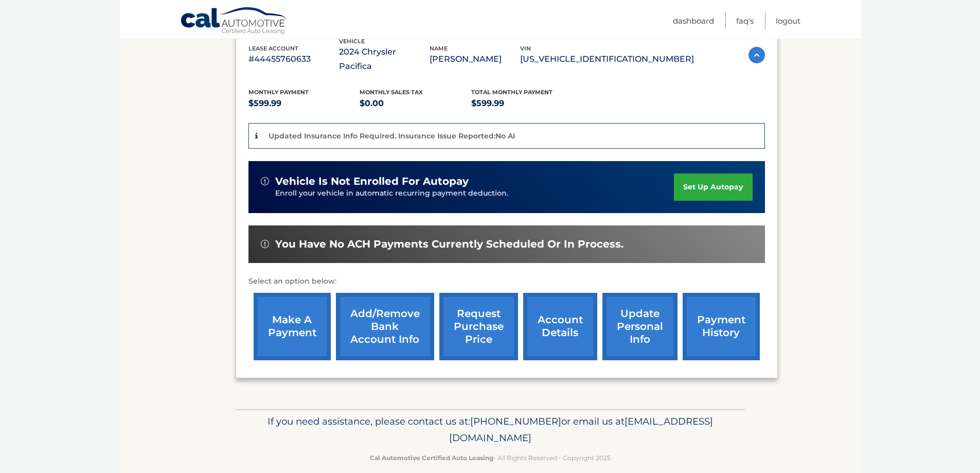 The width and height of the screenshot is (980, 473). What do you see at coordinates (449, 244) in the screenshot?
I see `span: You have no ACH payments currently scheduled or in process.` at bounding box center [449, 244].